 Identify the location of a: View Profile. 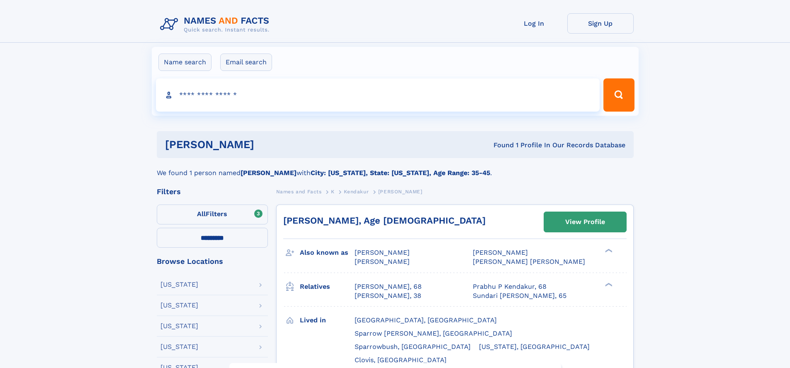
(585, 222).